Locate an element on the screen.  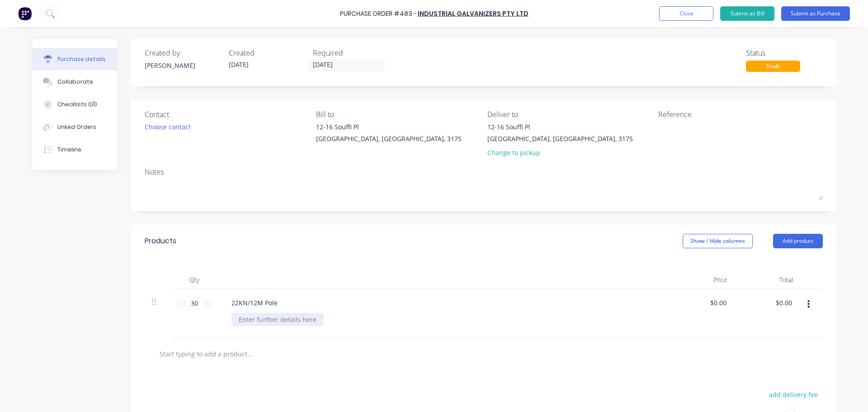
div: Linked Orders is located at coordinates (77, 127).